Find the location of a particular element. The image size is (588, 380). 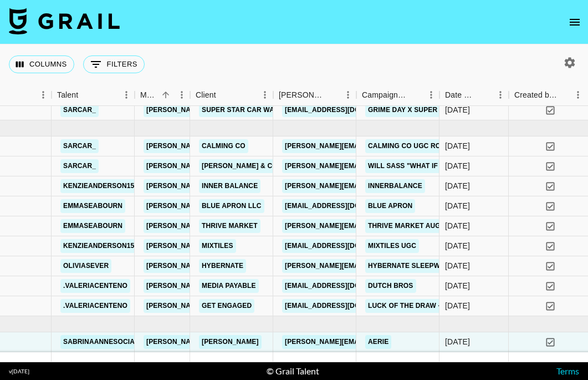

a: sabrinaannesocials is located at coordinates (103, 342).